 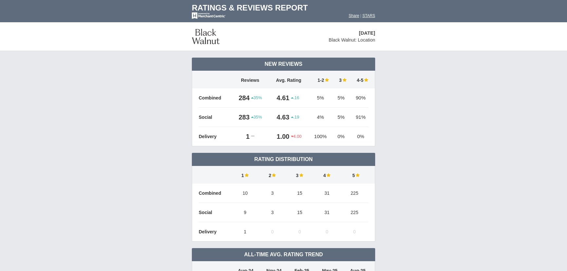 What do you see at coordinates (296, 137) in the screenshot?
I see `span: 4.00` at bounding box center [296, 137].